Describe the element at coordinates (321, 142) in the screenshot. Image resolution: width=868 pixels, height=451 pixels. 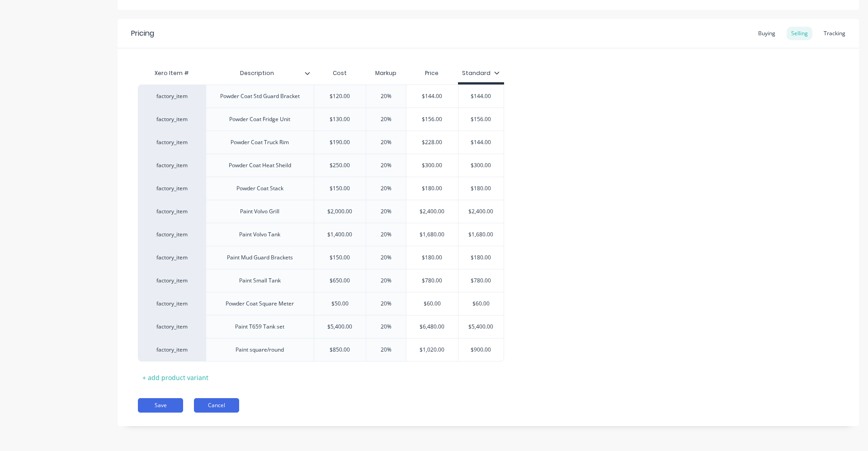
I see `div: factory_itemPowder Coat Truck Rim$190.0020%$228.00$144.00` at that location.